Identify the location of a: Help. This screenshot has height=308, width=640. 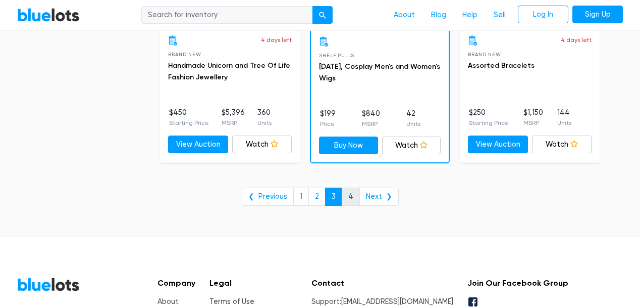
(470, 15).